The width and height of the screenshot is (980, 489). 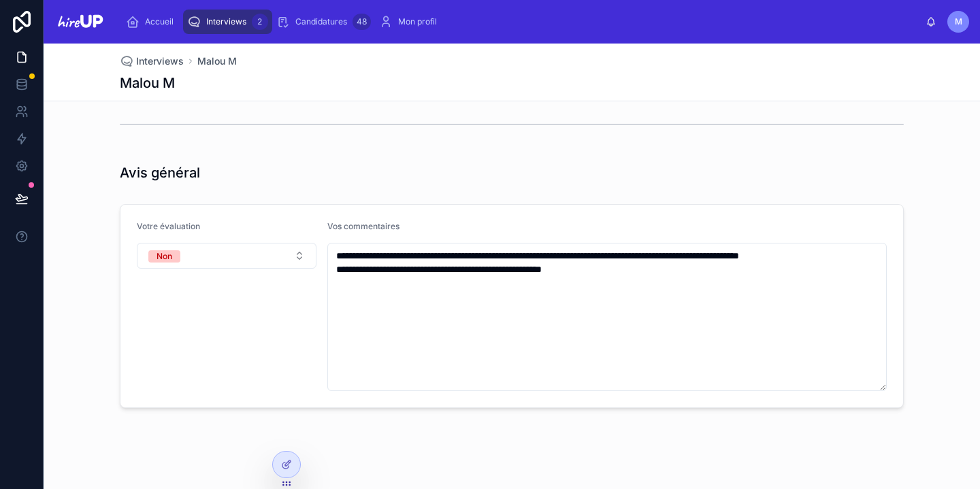 I want to click on div: scrollable content, so click(x=521, y=22).